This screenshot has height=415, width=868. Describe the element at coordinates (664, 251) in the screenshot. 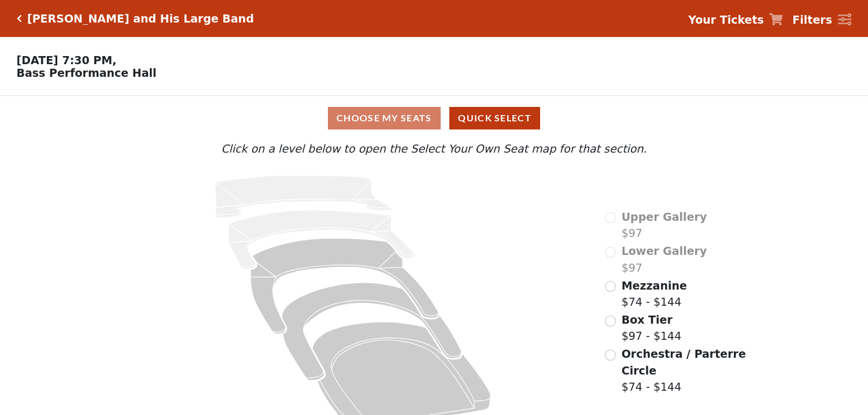

I see `span: Lower Gallery` at that location.